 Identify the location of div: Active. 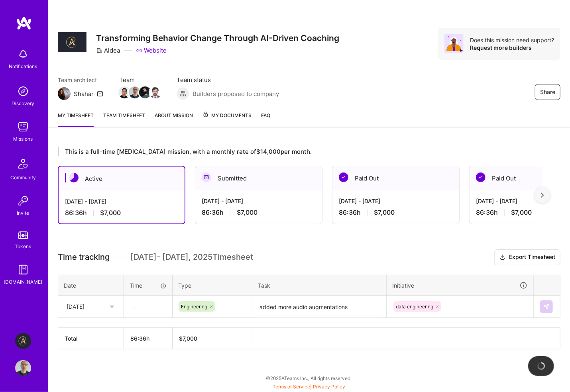
(122, 179).